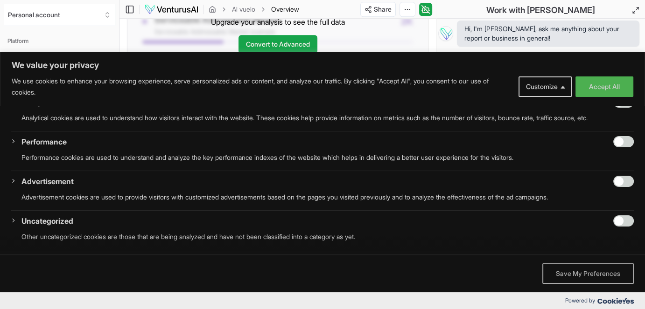 The image size is (645, 309). Describe the element at coordinates (588, 274) in the screenshot. I see `button: Save My Preferences` at that location.